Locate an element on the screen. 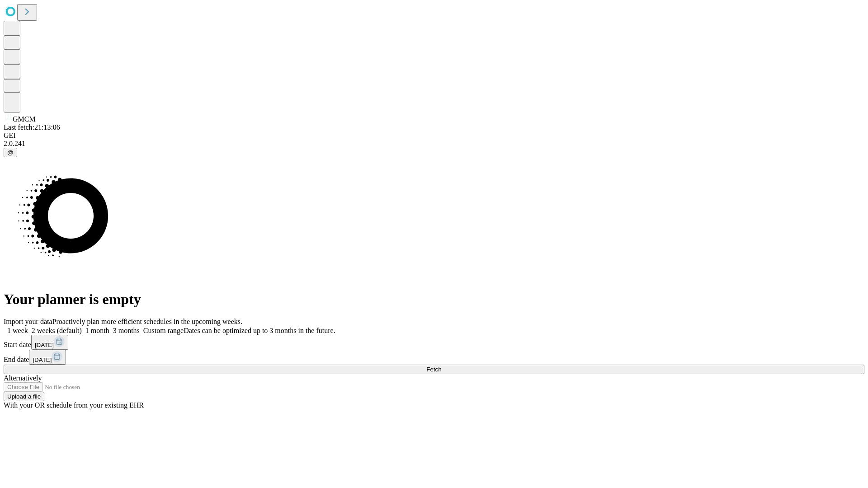 This screenshot has width=868, height=488. span: 1 month is located at coordinates (97, 330).